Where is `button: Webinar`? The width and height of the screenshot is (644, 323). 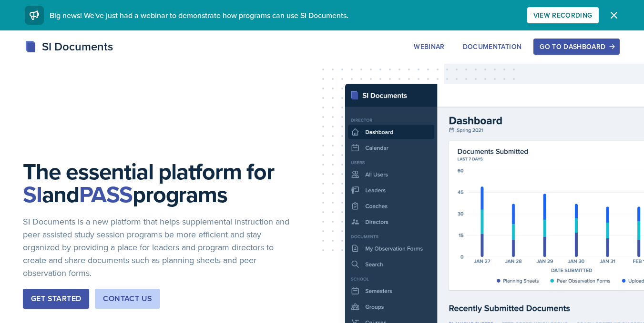
button: Webinar is located at coordinates (428, 47).